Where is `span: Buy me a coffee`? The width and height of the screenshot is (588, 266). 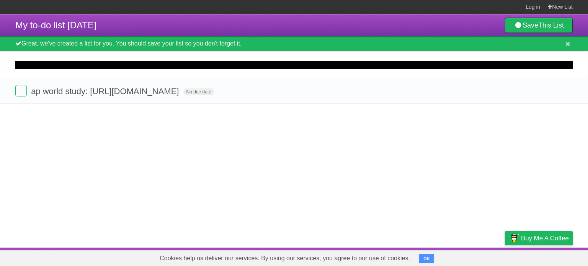 span: Buy me a coffee is located at coordinates (545, 238).